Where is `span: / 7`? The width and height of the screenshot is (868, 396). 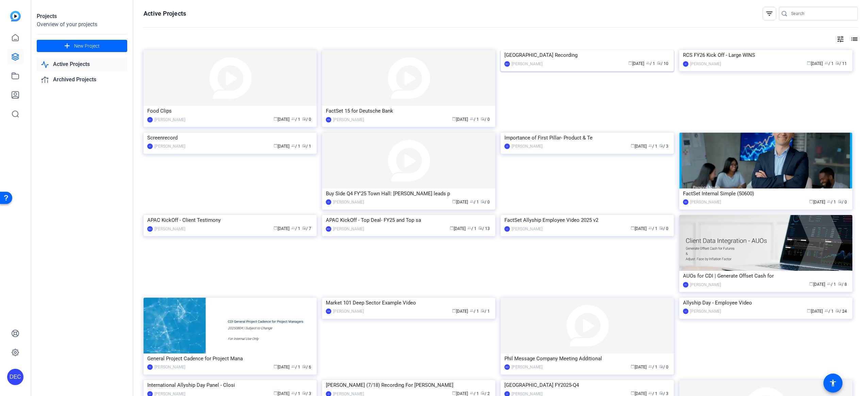 span: / 7 is located at coordinates (307, 228).